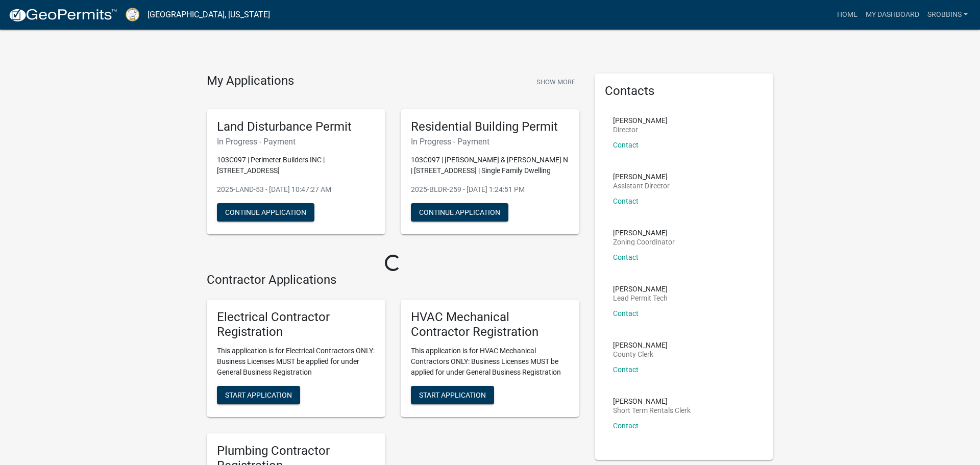 This screenshot has width=980, height=465. Describe the element at coordinates (847, 15) in the screenshot. I see `a: Home` at that location.